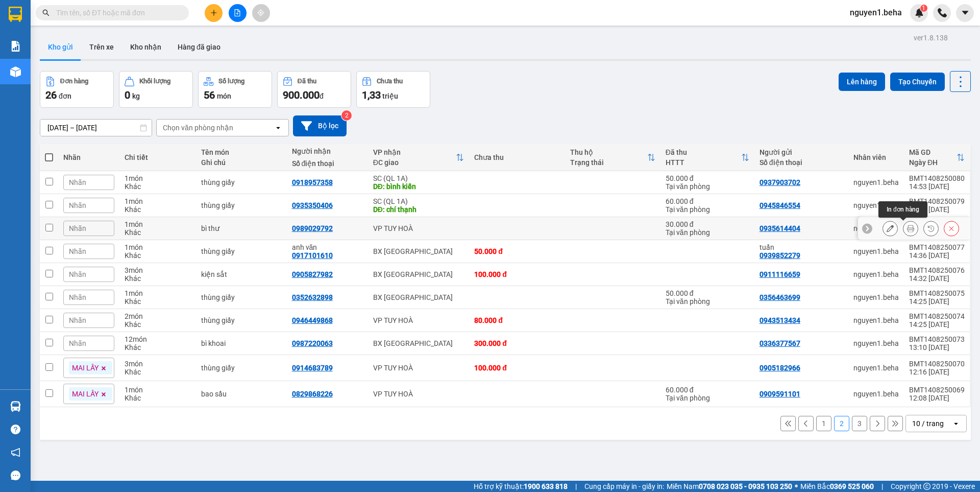  I want to click on div: 0943513434, so click(780, 320).